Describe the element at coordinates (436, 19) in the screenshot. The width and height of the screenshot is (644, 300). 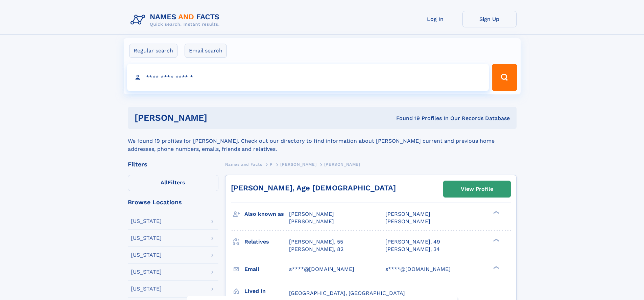
I see `a: Log In` at that location.